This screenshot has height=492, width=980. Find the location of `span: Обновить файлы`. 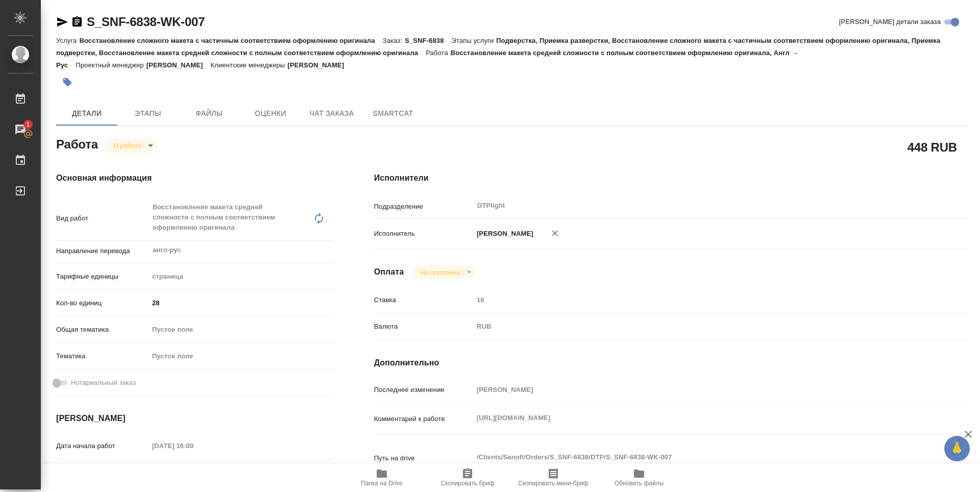

span: Обновить файлы is located at coordinates (639, 483).